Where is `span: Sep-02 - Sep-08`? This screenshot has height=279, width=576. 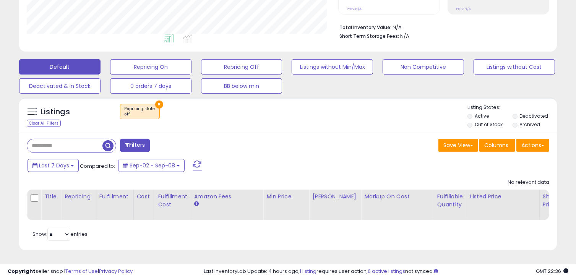 span: Sep-02 - Sep-08 is located at coordinates (152, 166).